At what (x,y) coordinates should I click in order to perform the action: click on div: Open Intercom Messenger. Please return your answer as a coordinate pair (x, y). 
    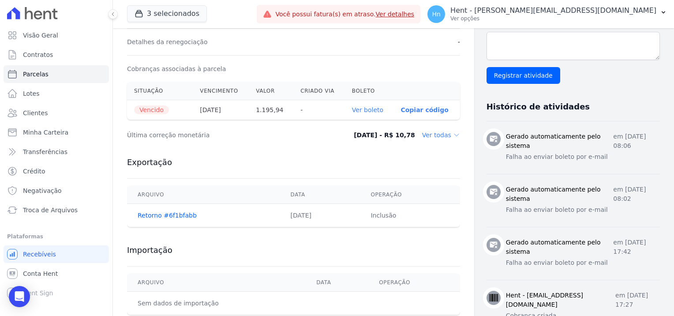
    Looking at the image, I should click on (19, 297).